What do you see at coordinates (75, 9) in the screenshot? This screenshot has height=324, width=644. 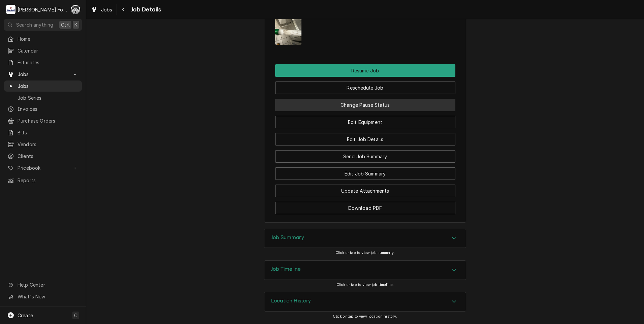 I see `div: Chris Murphy (103)'s Avatar` at bounding box center [75, 9].